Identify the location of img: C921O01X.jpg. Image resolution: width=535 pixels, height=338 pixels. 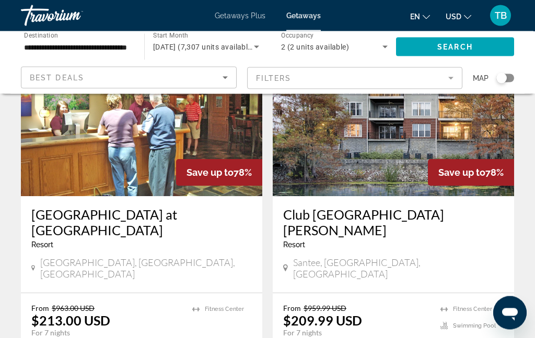
(141, 113).